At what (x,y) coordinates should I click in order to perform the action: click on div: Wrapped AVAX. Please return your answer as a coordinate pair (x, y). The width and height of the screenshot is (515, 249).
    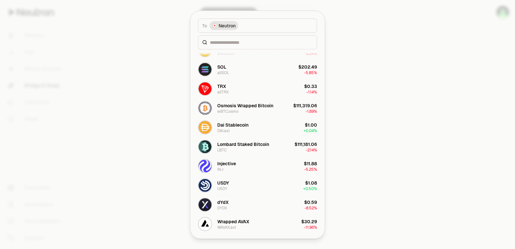
    Looking at the image, I should click on (233, 221).